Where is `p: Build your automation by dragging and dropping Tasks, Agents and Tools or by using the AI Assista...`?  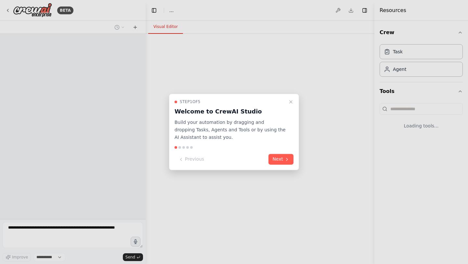 p: Build your automation by dragging and dropping Tasks, Agents and Tools or by using the AI Assista... is located at coordinates (230, 130).